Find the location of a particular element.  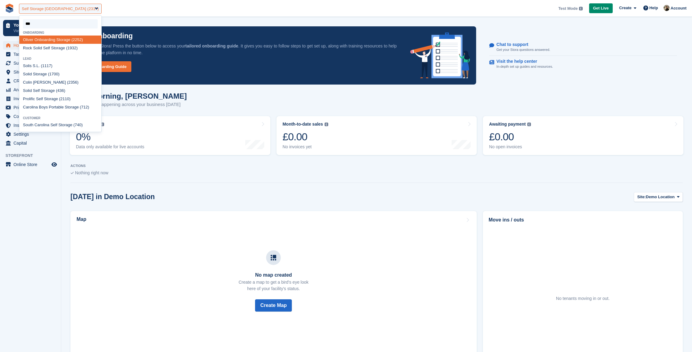

p: Welcome to Stora! Press the button below to access your . It gives you easy to follow steps to ge... is located at coordinates (238, 49).